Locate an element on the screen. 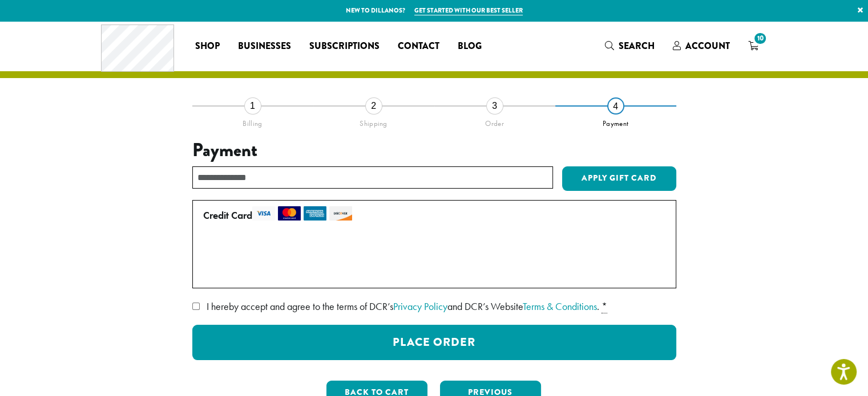  div: Billing is located at coordinates (253, 121).